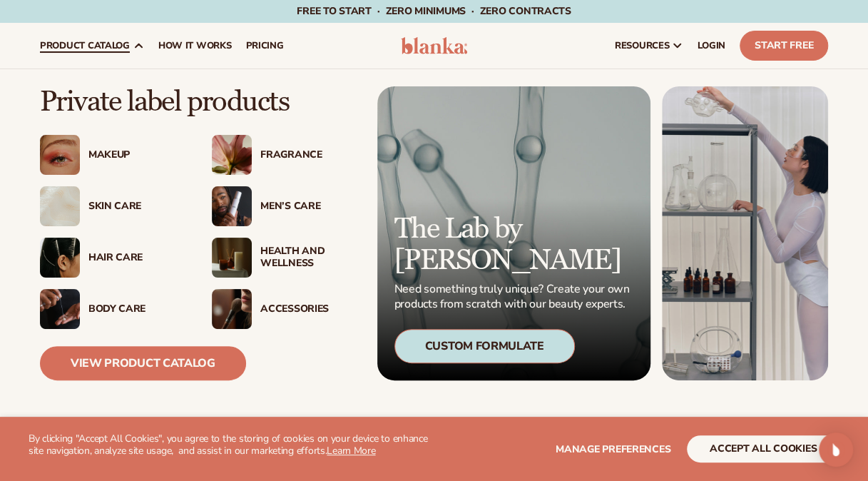 This screenshot has height=481, width=868. I want to click on a: resources, so click(649, 45).